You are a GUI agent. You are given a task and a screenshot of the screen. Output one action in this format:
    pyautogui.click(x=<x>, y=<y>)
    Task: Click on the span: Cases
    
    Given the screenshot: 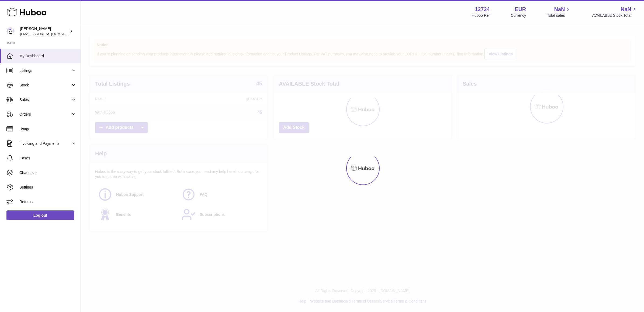 What is the action you would take?
    pyautogui.click(x=48, y=158)
    